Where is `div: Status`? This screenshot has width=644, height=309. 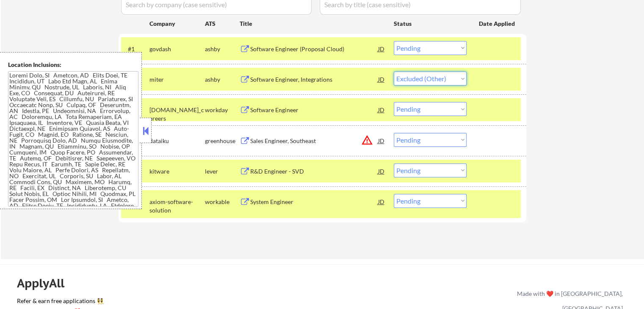 div: Status is located at coordinates (430, 23).